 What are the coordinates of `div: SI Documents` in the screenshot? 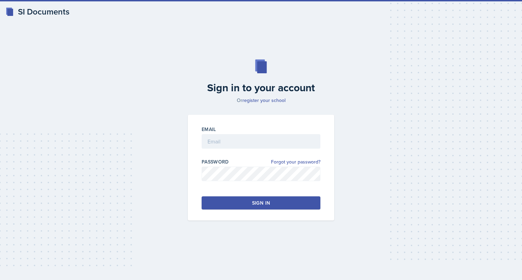 It's located at (37, 12).